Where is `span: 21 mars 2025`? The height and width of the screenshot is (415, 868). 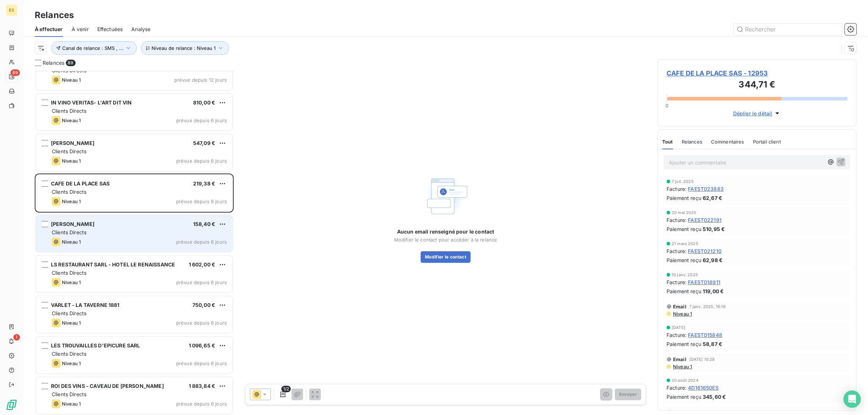 span: 21 mars 2025 is located at coordinates (685, 244).